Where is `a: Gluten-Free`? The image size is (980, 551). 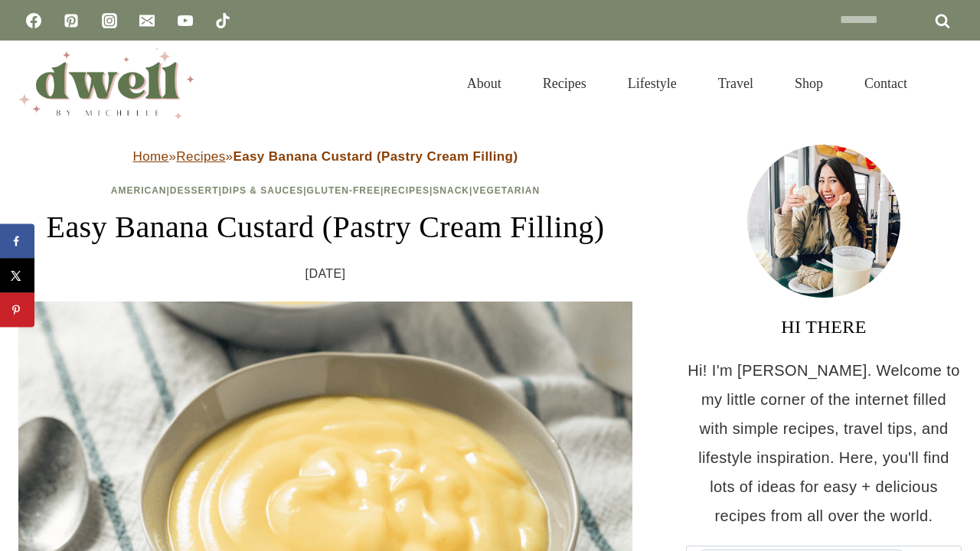 a: Gluten-Free is located at coordinates (344, 191).